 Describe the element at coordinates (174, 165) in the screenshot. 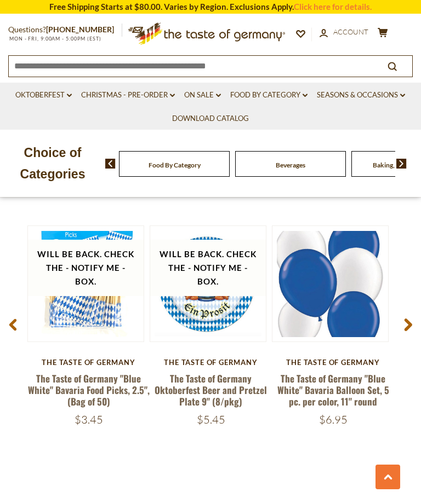

I see `span: Food By Category` at that location.